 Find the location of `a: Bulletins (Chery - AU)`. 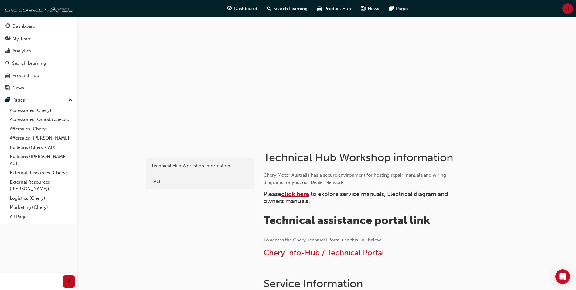

a: Bulletins (Chery - AU) is located at coordinates (41, 147).